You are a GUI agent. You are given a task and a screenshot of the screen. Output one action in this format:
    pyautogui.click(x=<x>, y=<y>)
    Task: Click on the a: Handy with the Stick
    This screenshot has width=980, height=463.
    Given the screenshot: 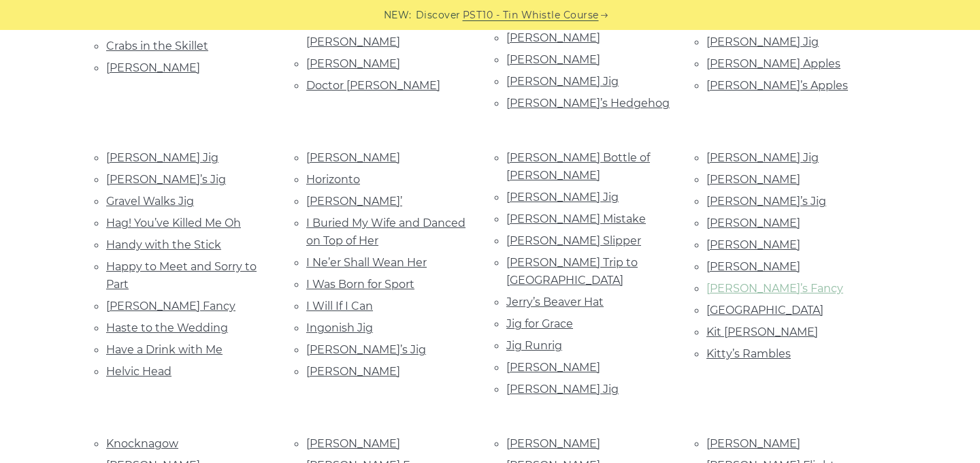 What is the action you would take?
    pyautogui.click(x=164, y=244)
    